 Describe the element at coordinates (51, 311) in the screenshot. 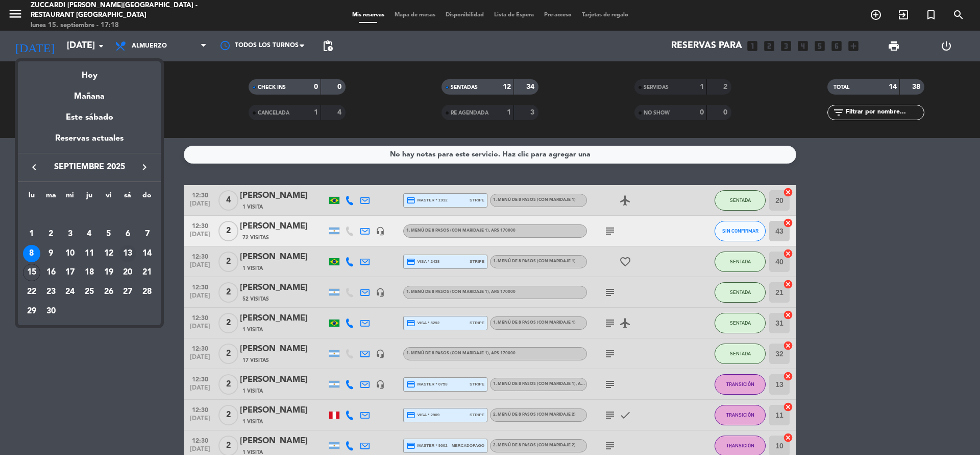

I see `div: 30` at that location.